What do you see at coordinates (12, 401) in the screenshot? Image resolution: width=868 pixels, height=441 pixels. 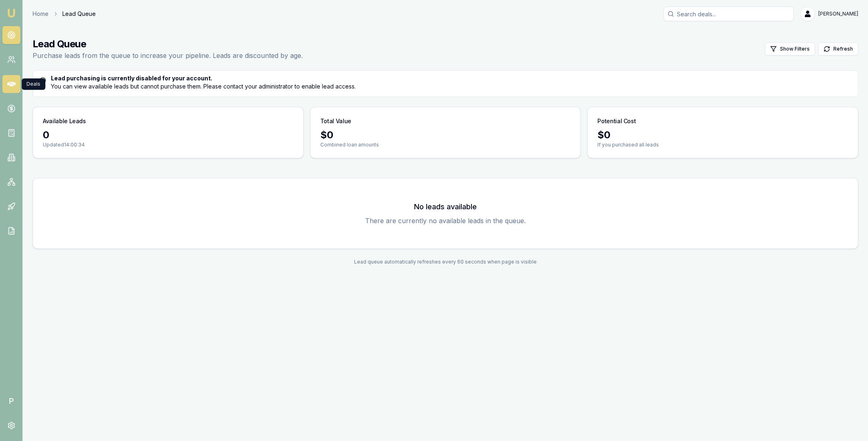 I see `span: P` at bounding box center [12, 401].